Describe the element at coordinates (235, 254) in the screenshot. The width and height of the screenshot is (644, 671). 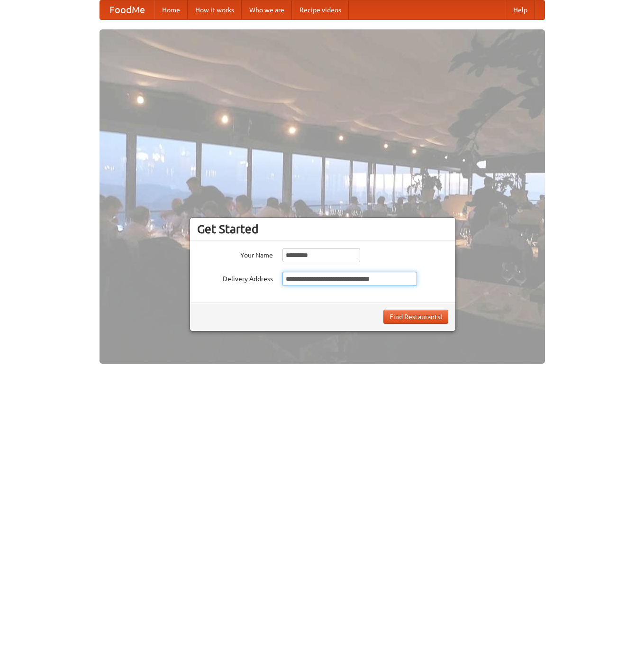
I see `label: Your Name` at that location.